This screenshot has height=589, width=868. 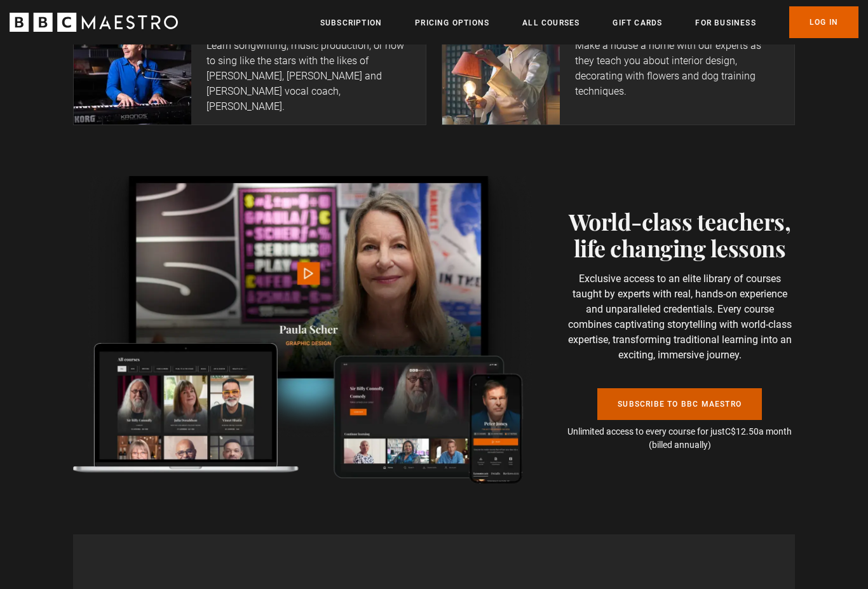 What do you see at coordinates (637, 23) in the screenshot?
I see `a: Gift Cards` at bounding box center [637, 23].